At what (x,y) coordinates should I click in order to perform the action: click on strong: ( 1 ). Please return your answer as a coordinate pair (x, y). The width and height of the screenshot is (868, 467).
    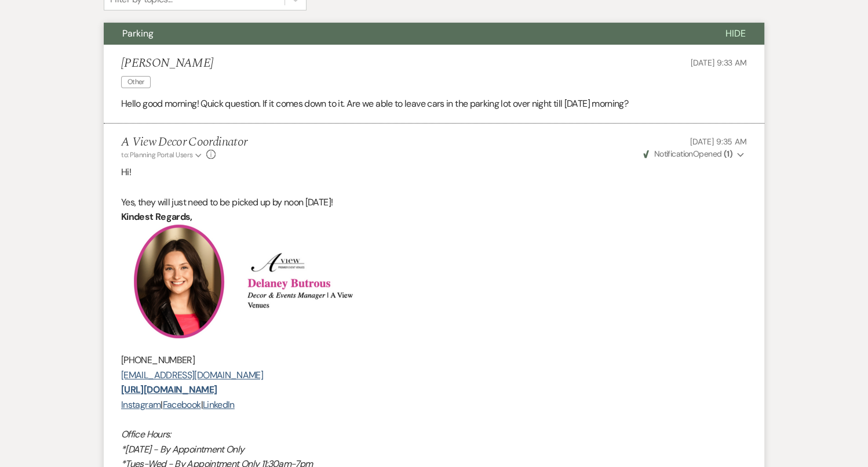
    Looking at the image, I should click on (728, 154).